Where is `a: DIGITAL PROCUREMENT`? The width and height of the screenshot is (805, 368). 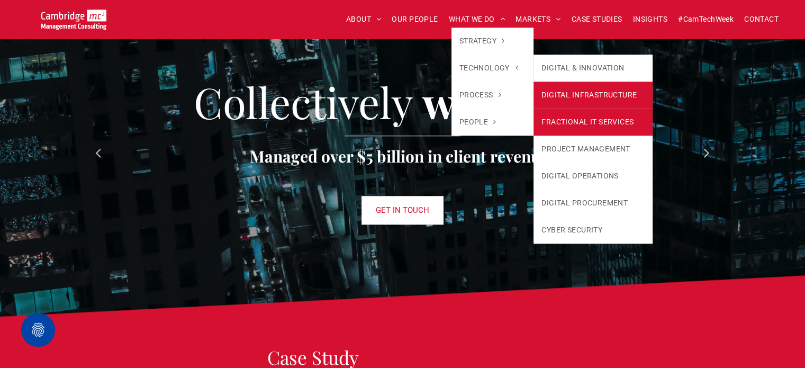 a: DIGITAL PROCUREMENT is located at coordinates (593, 203).